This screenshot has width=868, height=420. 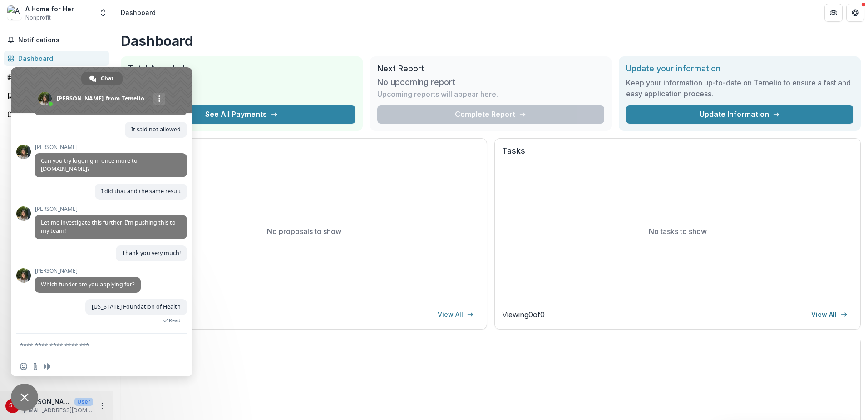 What do you see at coordinates (305, 232) in the screenshot?
I see `p: No proposals to show` at bounding box center [305, 232].